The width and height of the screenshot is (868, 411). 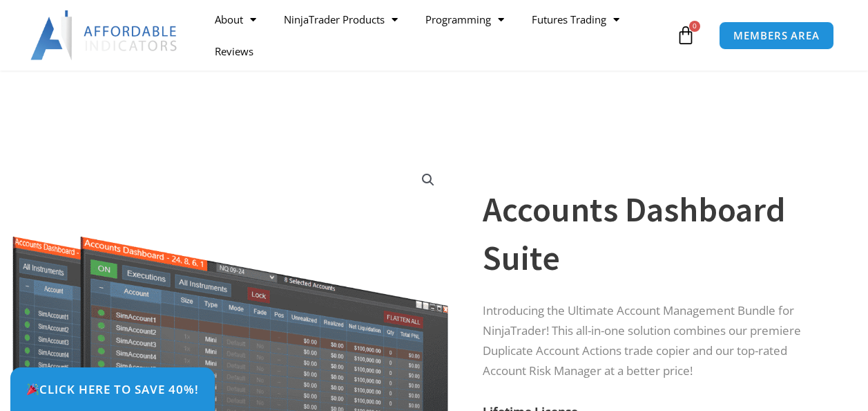 I want to click on a: 0, so click(x=686, y=35).